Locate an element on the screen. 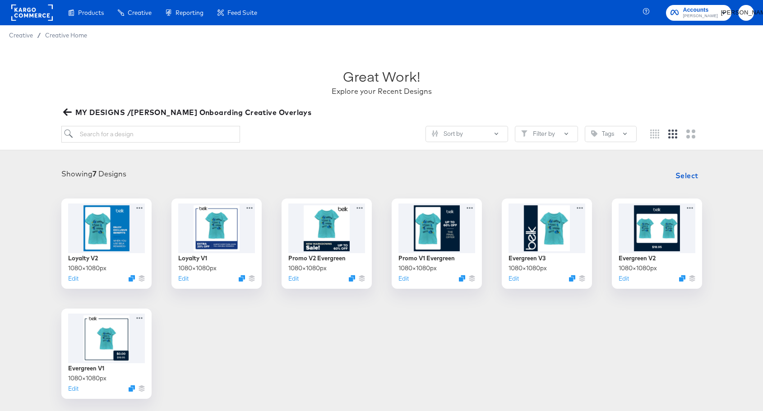 This screenshot has width=763, height=411. button: SlidersSort by is located at coordinates (466, 134).